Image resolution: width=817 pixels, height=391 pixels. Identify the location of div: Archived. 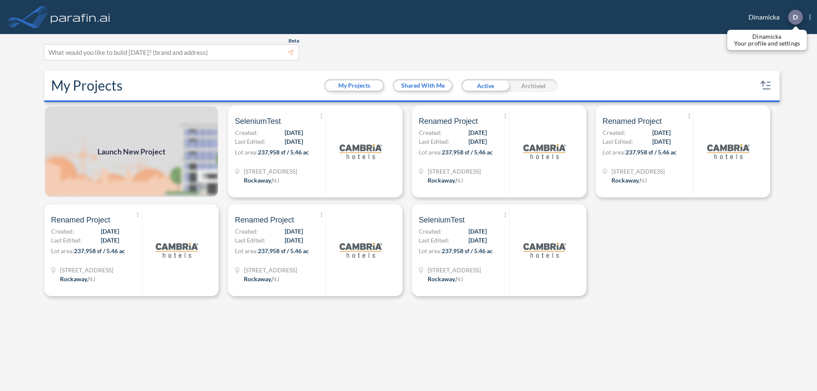
(533, 86).